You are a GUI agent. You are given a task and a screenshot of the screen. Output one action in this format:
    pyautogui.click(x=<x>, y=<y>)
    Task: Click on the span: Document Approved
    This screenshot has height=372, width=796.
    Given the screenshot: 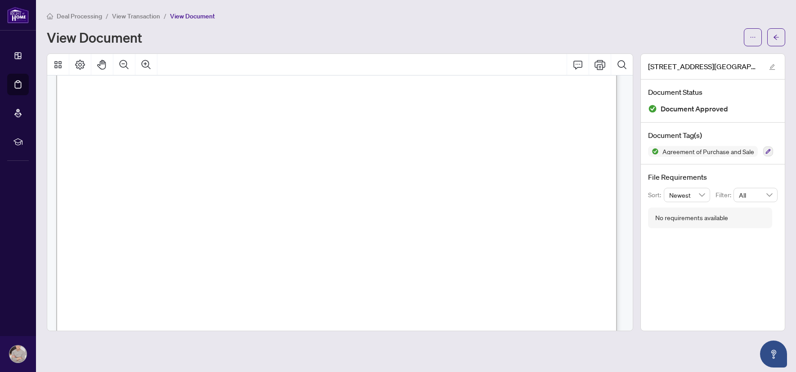 What is the action you would take?
    pyautogui.click(x=694, y=109)
    